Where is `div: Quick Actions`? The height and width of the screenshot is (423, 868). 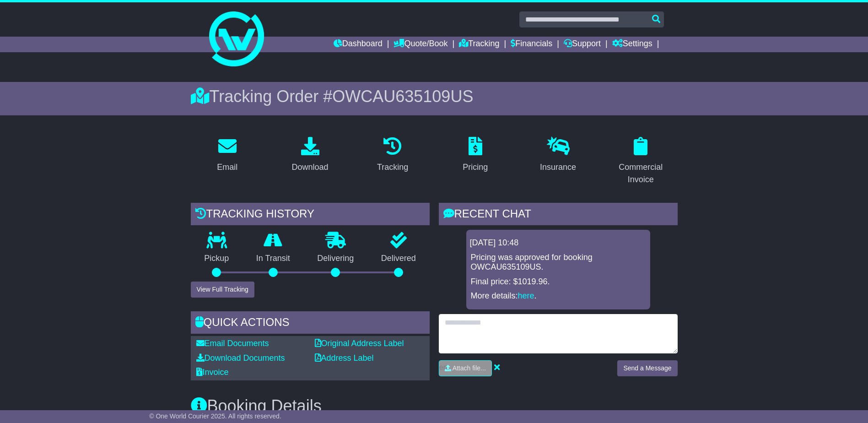
div: Quick Actions is located at coordinates (310, 324).